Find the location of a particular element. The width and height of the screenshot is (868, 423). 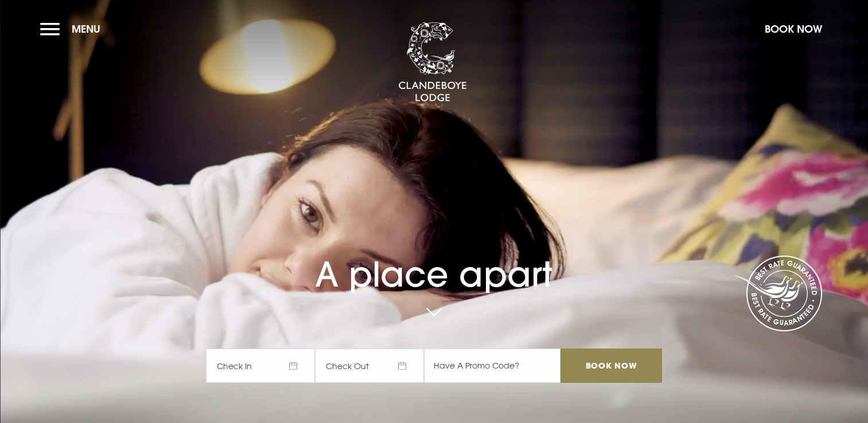

button: Menu is located at coordinates (73, 29).